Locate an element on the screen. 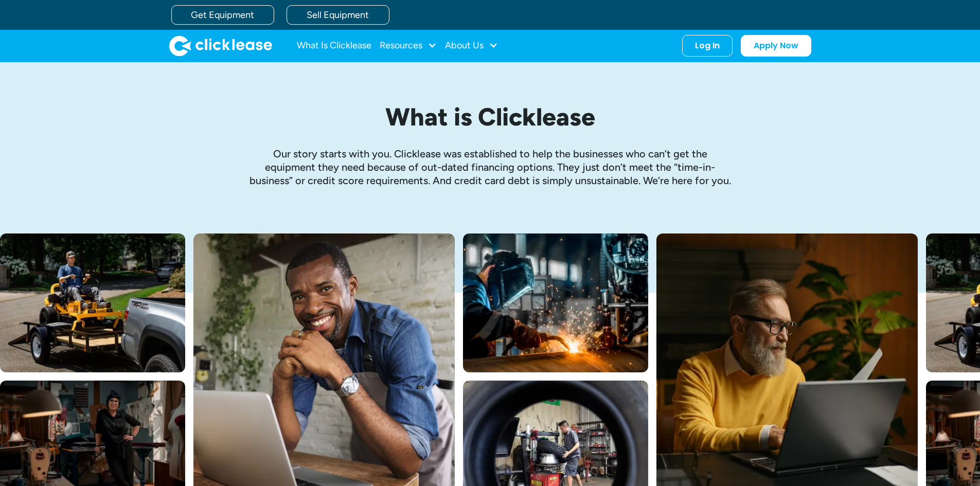 Image resolution: width=980 pixels, height=486 pixels. p: Our story starts with you. Clicklease was established to help the businesses who can’t get the eq... is located at coordinates (490, 167).